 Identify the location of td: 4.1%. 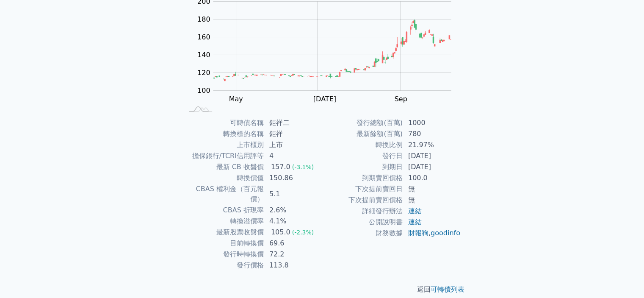
(293, 221).